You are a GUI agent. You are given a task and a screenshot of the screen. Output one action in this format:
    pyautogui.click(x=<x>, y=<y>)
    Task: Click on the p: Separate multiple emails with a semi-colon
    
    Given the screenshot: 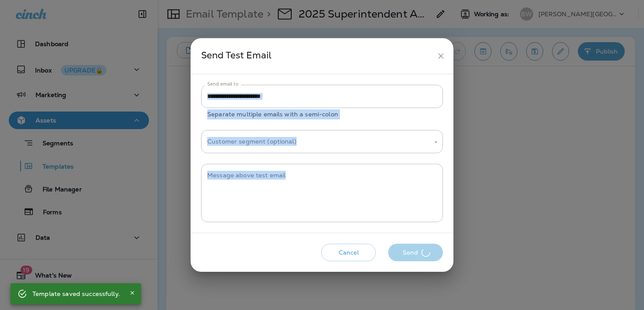 What is the action you would take?
    pyautogui.click(x=322, y=114)
    